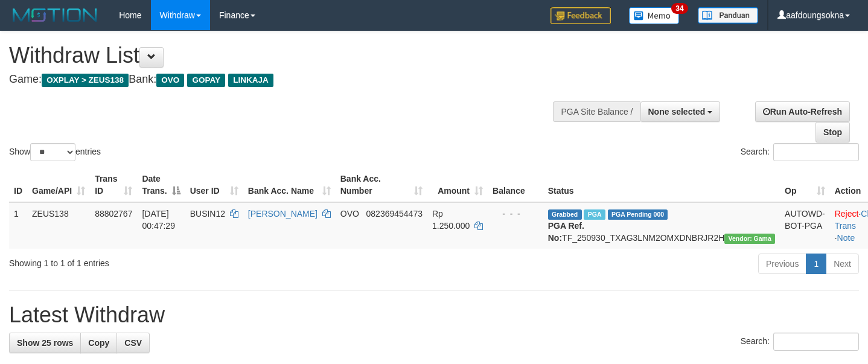 The height and width of the screenshot is (364, 868). Describe the element at coordinates (783, 264) in the screenshot. I see `a: Previous` at that location.